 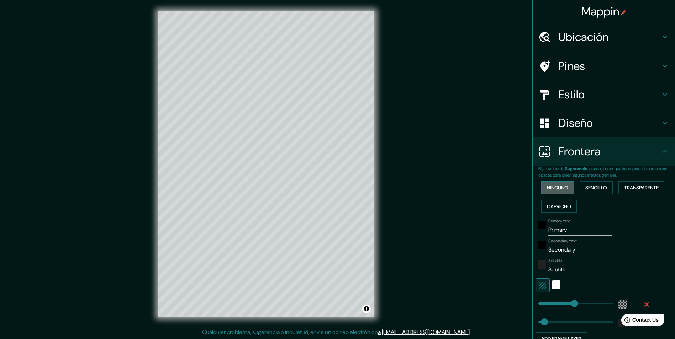 What do you see at coordinates (607, 172) in the screenshot?
I see `p: Elige un borde. : puedes hacer que las capas del marco sean opacas para crear algunos efectos gen...` at bounding box center [607, 172].